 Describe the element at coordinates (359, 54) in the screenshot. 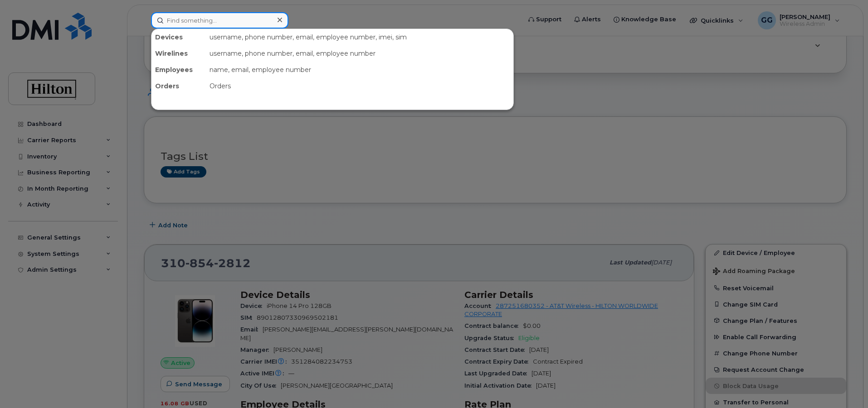

I see `div: username, phone number, email, employee number` at that location.